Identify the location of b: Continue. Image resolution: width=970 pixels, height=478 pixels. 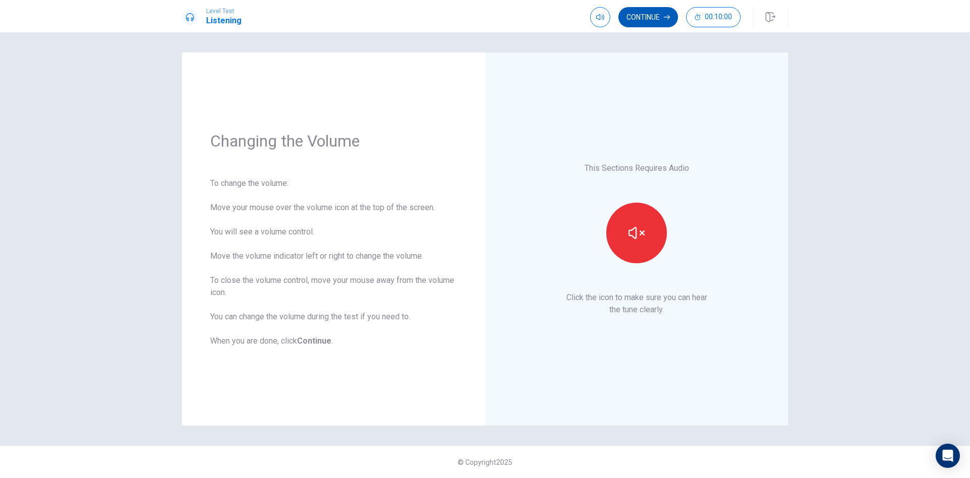
(314, 341).